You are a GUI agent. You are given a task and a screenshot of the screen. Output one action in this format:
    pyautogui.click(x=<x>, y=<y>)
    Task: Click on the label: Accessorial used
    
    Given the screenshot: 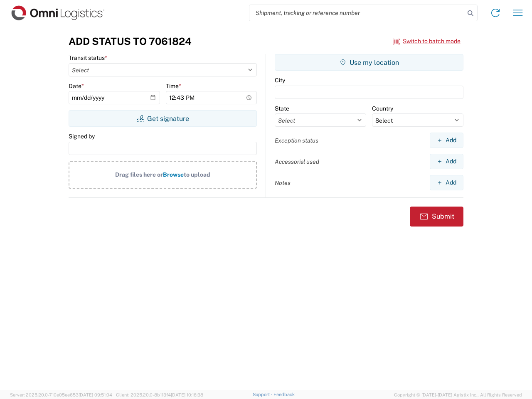 What is the action you would take?
    pyautogui.click(x=297, y=161)
    